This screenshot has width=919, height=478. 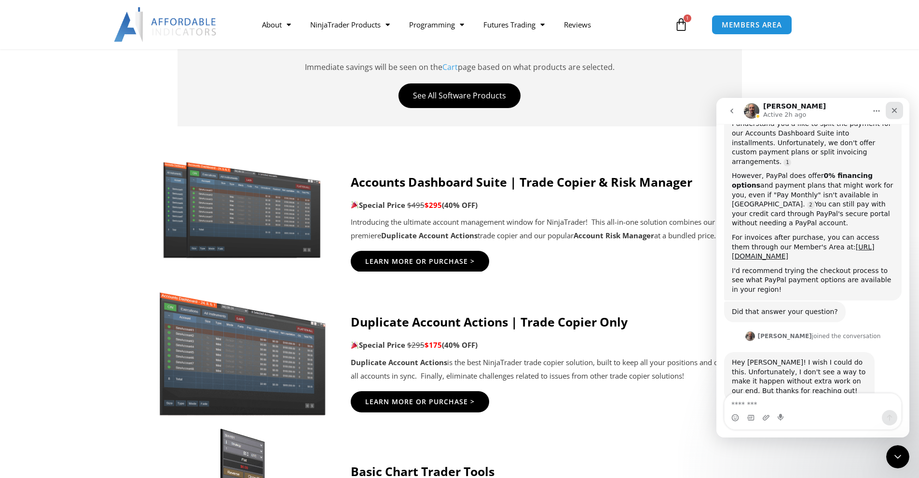 I want to click on b: 0% financing options, so click(x=86, y=83).